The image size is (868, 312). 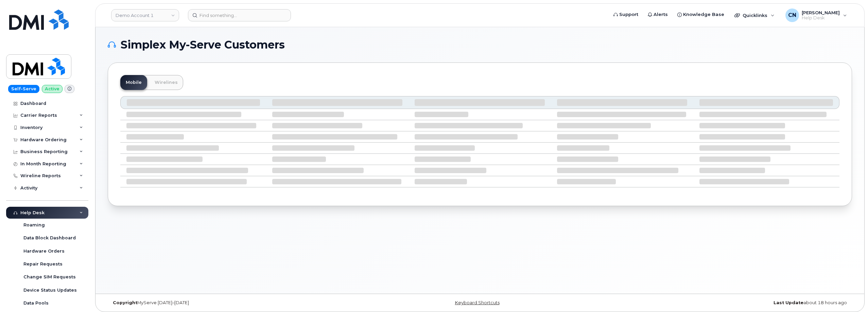 I want to click on strong: Last Update, so click(x=788, y=302).